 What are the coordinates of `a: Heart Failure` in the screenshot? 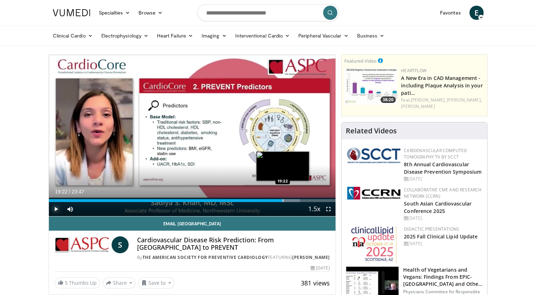 It's located at (175, 36).